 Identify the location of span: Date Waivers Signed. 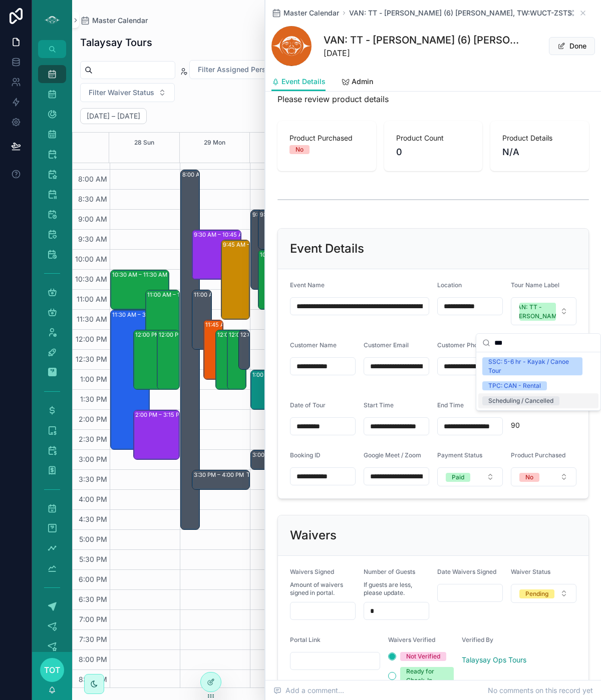
(467, 571).